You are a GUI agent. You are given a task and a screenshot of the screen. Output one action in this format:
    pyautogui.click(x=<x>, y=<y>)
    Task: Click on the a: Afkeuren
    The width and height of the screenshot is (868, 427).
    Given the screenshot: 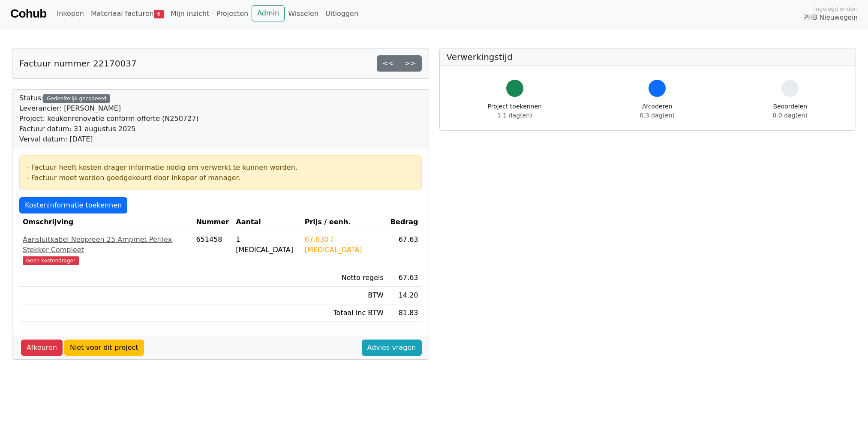 What is the action you would take?
    pyautogui.click(x=42, y=348)
    